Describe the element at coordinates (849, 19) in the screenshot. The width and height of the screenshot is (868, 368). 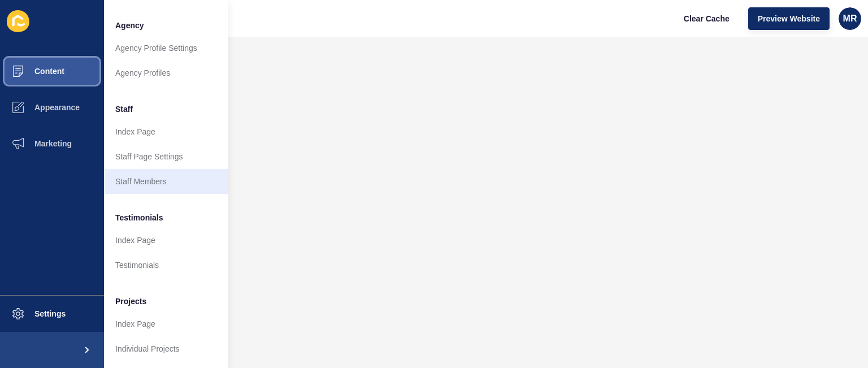
I see `span: MR` at that location.